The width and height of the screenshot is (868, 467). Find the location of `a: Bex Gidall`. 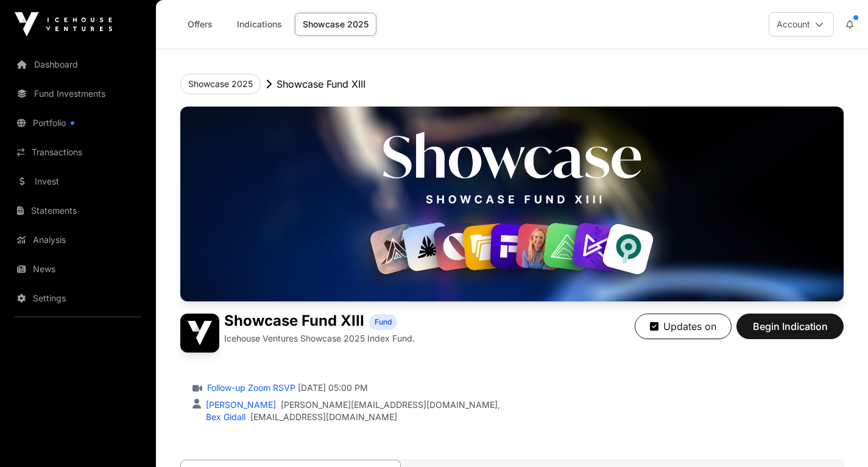

a: Bex Gidall is located at coordinates (224, 416).